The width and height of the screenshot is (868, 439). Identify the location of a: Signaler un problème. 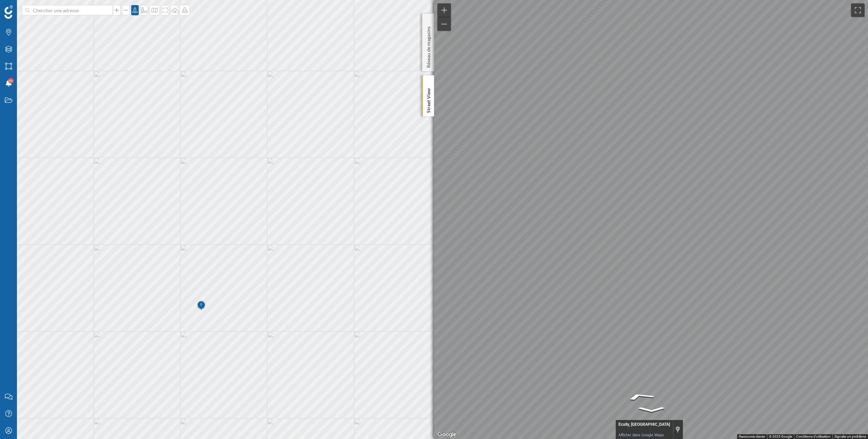
(850, 437).